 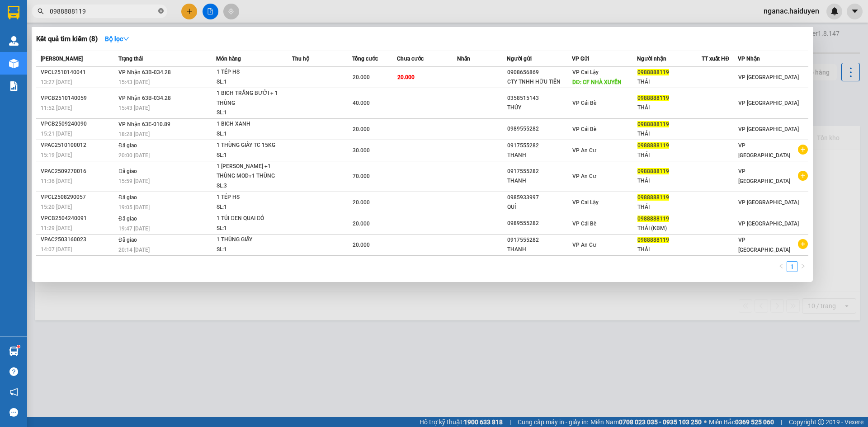 What do you see at coordinates (97, 13) in the screenshot?
I see `span: Nhận:` at bounding box center [97, 13].